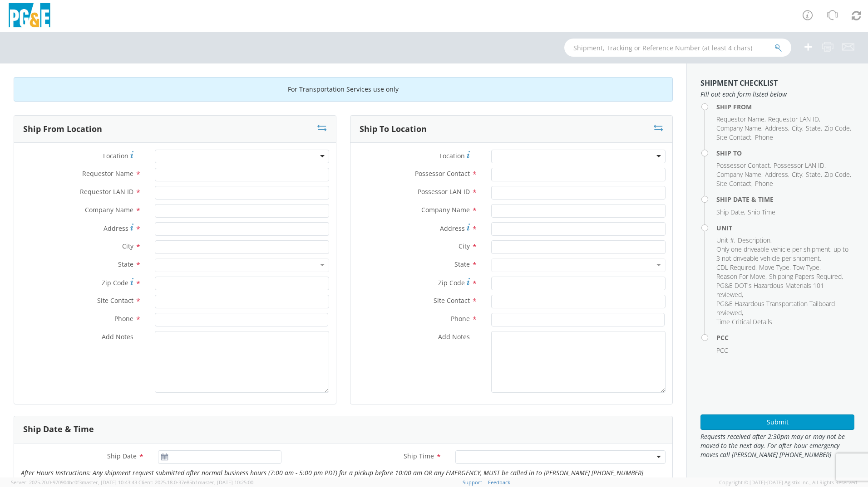 This screenshot has width=868, height=487. I want to click on strong: Shipment Checklist, so click(739, 83).